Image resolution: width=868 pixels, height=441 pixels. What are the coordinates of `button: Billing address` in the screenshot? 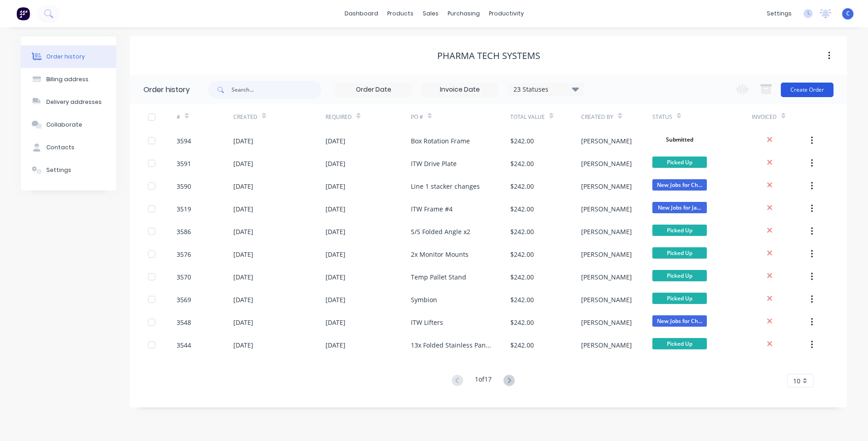 It's located at (68, 79).